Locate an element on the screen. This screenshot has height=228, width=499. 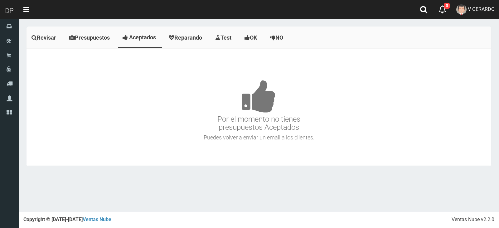
h4: Puedes volver a enviar un email a los clientes. is located at coordinates (259, 138).